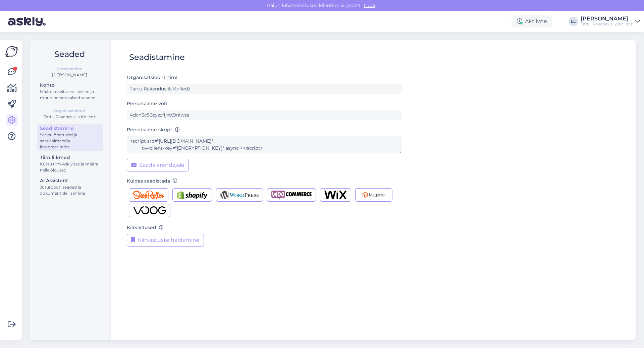 The image size is (644, 348). What do you see at coordinates (192, 195) in the screenshot?
I see `img: Shopify` at bounding box center [192, 195].